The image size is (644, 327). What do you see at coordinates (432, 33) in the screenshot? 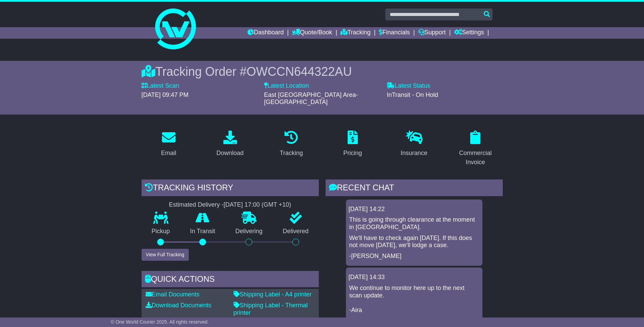
I see `a: Support` at bounding box center [432, 33].